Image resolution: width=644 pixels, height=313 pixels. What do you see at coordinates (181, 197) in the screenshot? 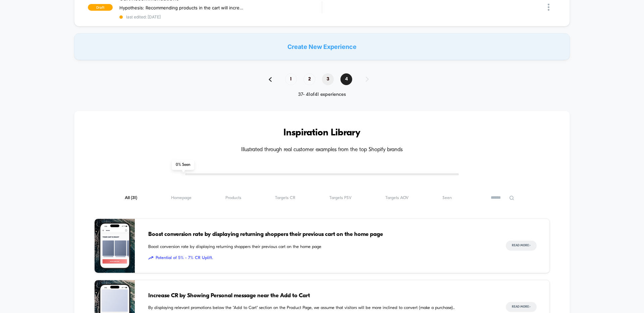
I see `span: Homepage` at bounding box center [181, 197].